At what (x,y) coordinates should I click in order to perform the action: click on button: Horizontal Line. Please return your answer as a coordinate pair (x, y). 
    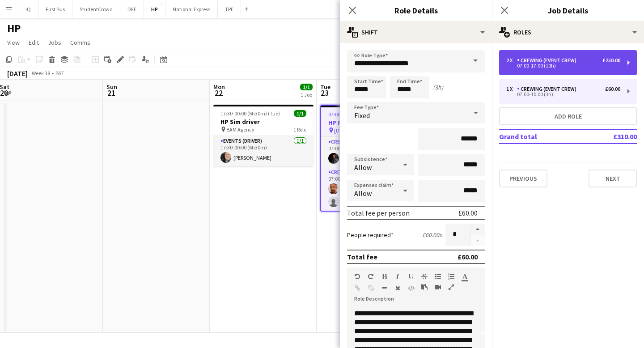
    Looking at the image, I should click on (384, 288).